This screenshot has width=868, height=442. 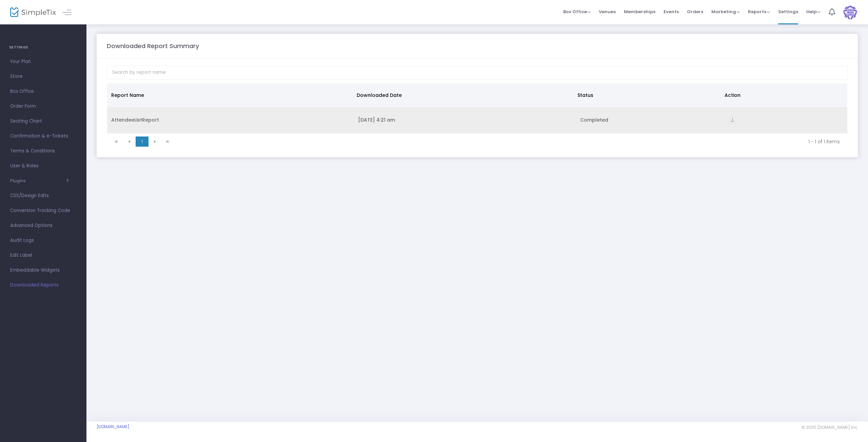 What do you see at coordinates (43, 48) in the screenshot?
I see `h4: SETTINGS` at bounding box center [43, 48].